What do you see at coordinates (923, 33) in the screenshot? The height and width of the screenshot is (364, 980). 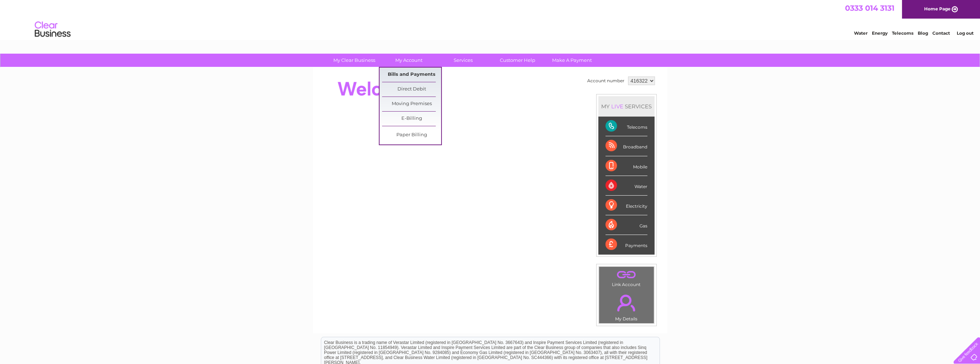 I see `a: Blog` at bounding box center [923, 33].